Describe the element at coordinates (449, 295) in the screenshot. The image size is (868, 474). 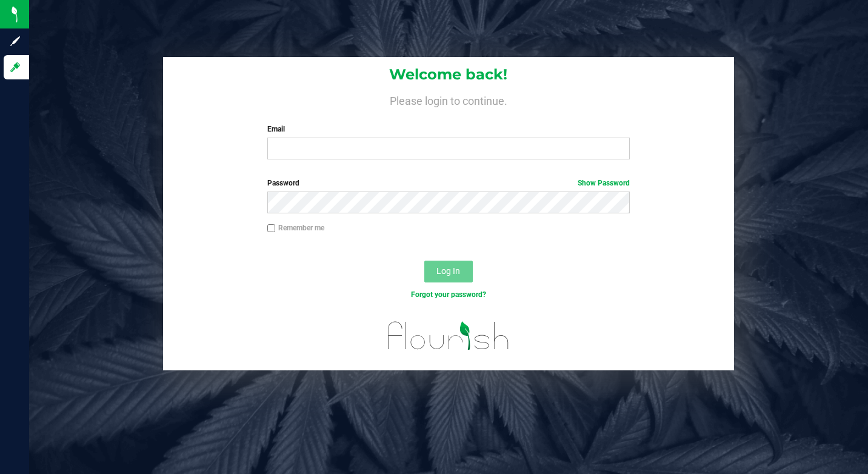
I see `a: Forgot your password?` at that location.